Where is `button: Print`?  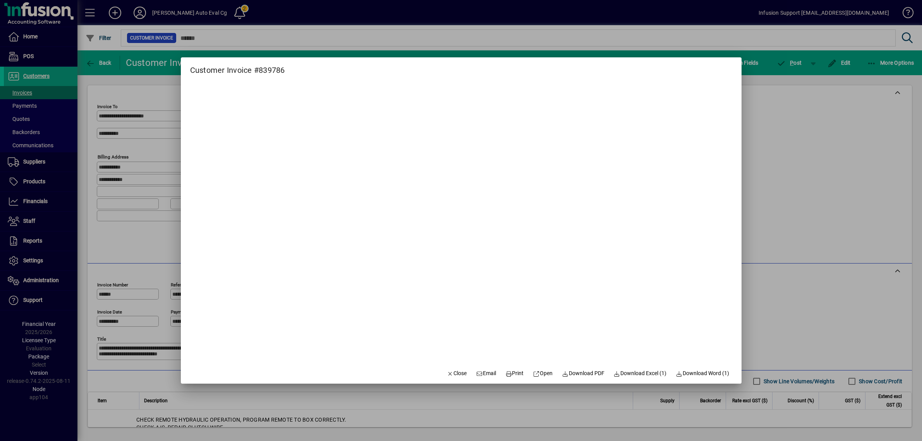
button: Print is located at coordinates (514, 373).